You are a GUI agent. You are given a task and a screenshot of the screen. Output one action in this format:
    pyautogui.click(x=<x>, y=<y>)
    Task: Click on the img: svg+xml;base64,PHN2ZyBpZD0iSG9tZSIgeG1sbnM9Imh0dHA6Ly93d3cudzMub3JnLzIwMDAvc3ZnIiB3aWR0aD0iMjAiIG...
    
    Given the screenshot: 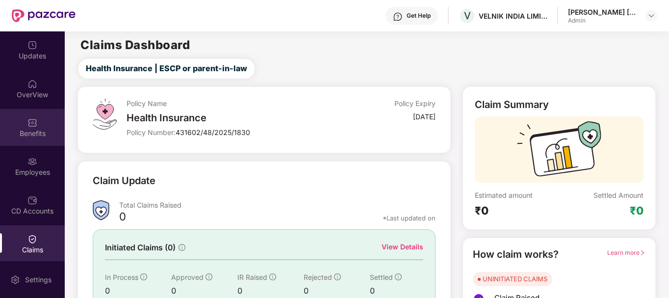 What is the action you would take?
    pyautogui.click(x=32, y=84)
    